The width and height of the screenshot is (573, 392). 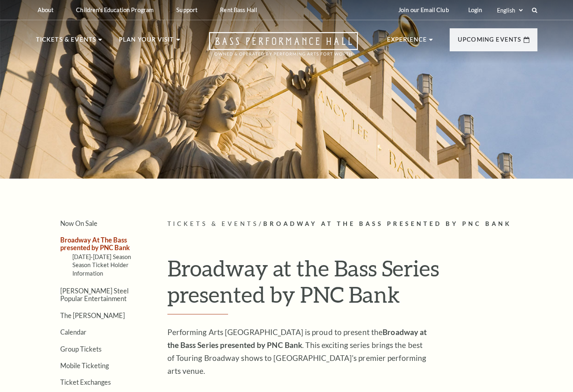 I want to click on a: Ticket Exchanges, so click(x=85, y=382).